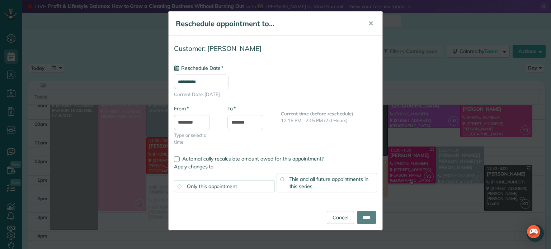 The height and width of the screenshot is (249, 551). I want to click on input: This and all future appointments in this series, so click(282, 179).